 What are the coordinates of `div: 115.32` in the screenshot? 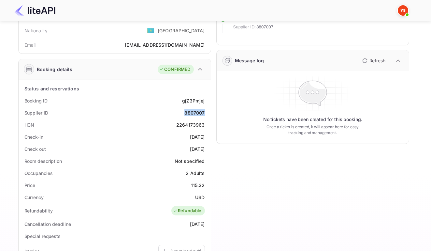 It's located at (198, 185).